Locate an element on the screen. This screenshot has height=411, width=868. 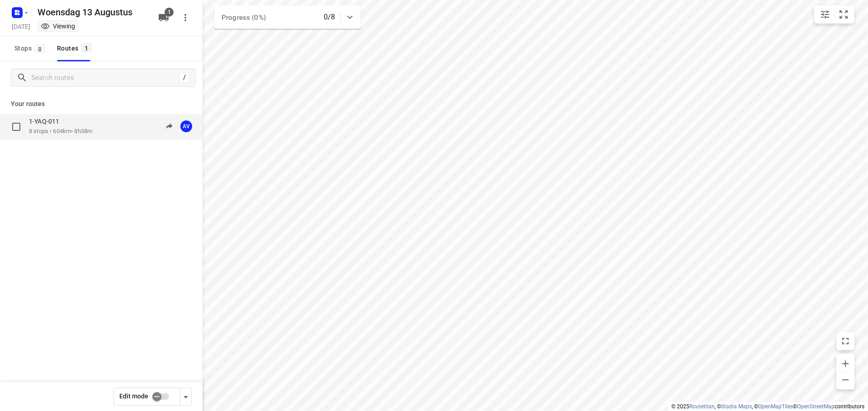
span: 8 is located at coordinates (40, 49).